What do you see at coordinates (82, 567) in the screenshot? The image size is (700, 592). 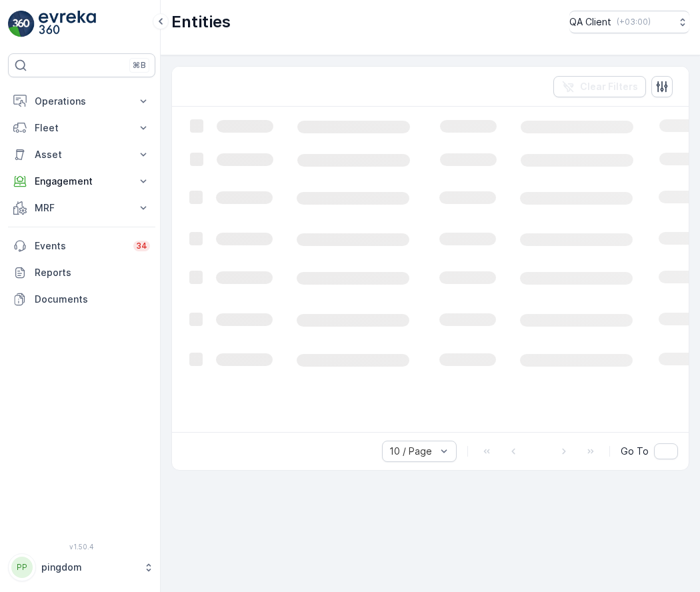 I see `button: PPpingdom` at bounding box center [82, 567].